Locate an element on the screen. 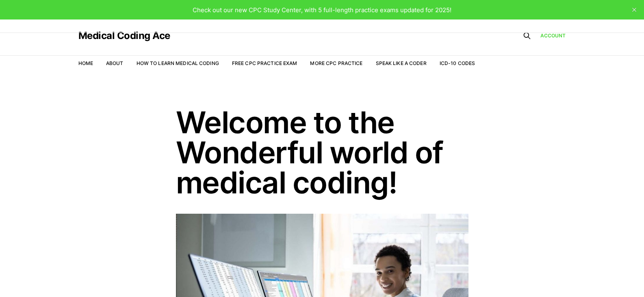 The width and height of the screenshot is (644, 297). a: Home is located at coordinates (86, 63).